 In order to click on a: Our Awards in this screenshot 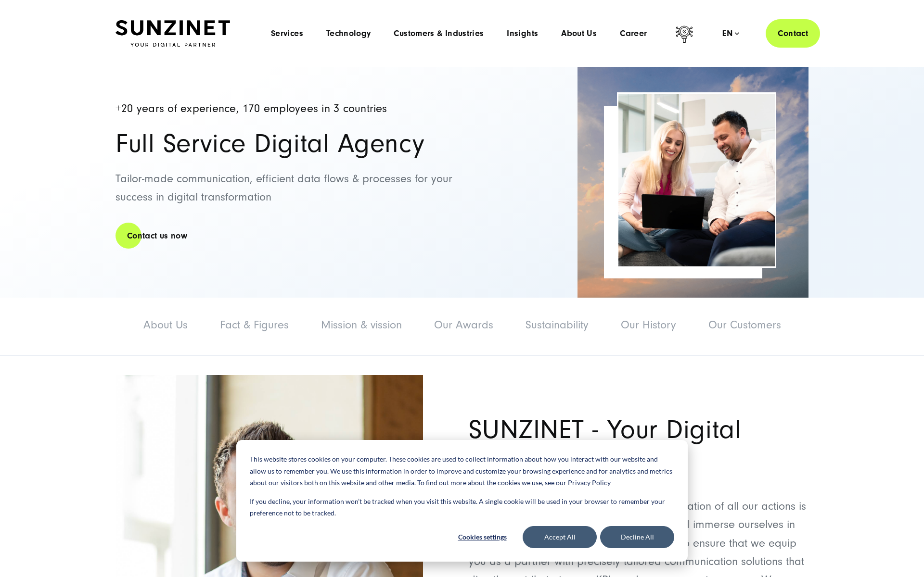, I will do `click(463, 325)`.